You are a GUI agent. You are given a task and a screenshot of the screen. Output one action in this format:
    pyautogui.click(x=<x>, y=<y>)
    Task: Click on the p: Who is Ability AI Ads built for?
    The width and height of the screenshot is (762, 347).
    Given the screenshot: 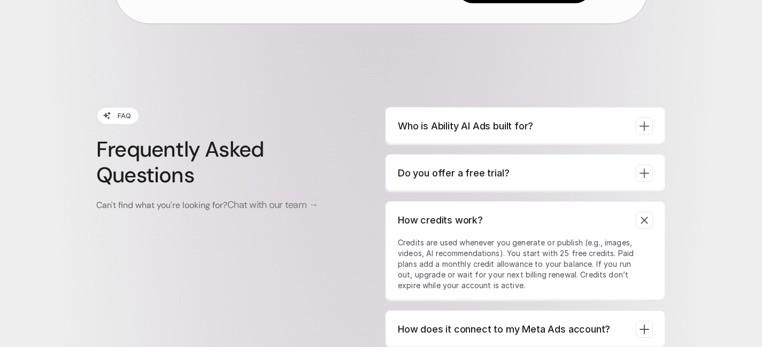 What is the action you would take?
    pyautogui.click(x=512, y=126)
    